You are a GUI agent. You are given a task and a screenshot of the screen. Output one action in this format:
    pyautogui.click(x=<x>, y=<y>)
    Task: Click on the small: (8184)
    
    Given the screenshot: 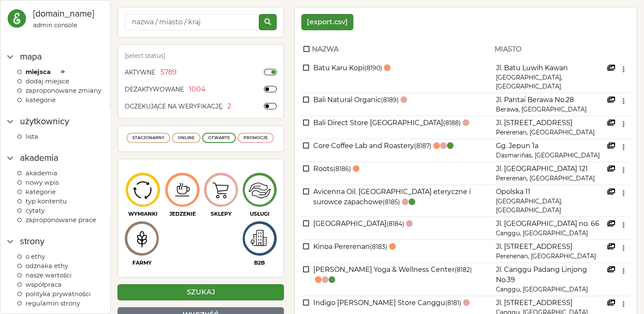 What is the action you would take?
    pyautogui.click(x=395, y=224)
    